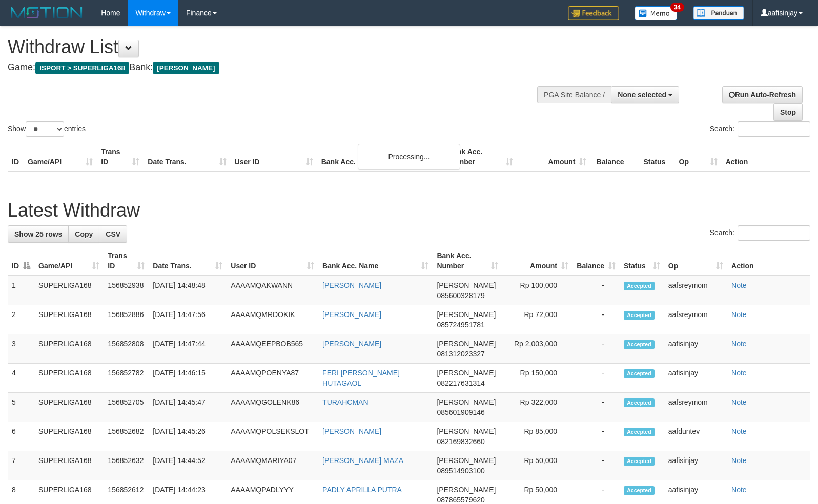 The image size is (818, 504). What do you see at coordinates (345, 402) in the screenshot?
I see `a: TURAHCMAN` at bounding box center [345, 402].